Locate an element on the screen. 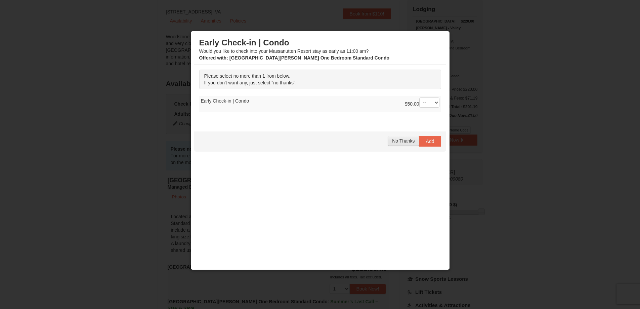 This screenshot has width=640, height=309. div: Would you like to check into your Massanutten Resort stay as early as 11:00 am? is located at coordinates (320, 49).